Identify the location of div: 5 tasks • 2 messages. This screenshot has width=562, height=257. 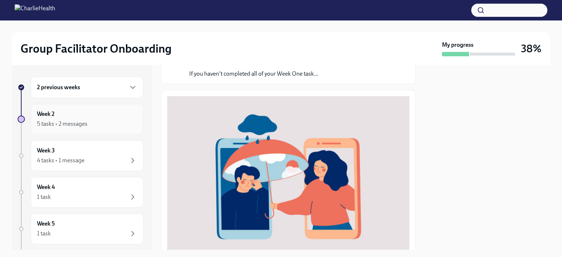
(62, 124).